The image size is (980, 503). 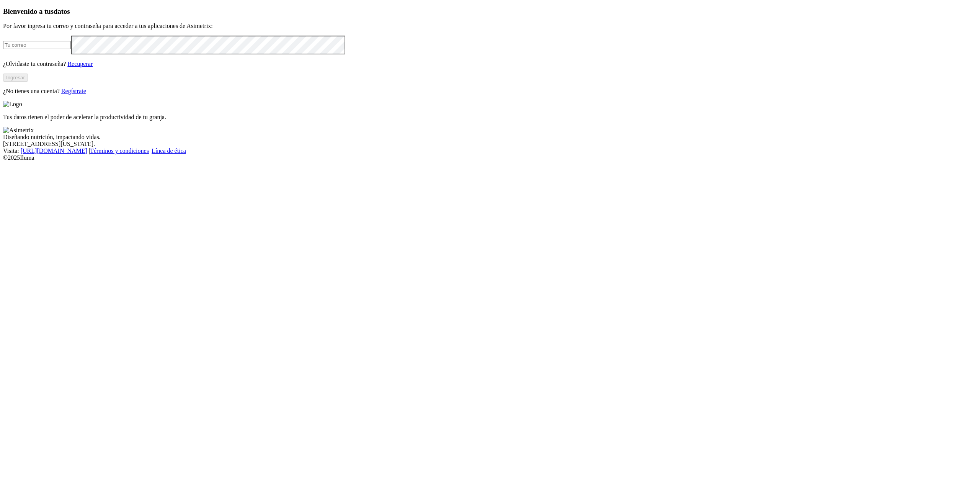 What do you see at coordinates (120, 150) in the screenshot?
I see `a: Términos y condiciones` at bounding box center [120, 150].